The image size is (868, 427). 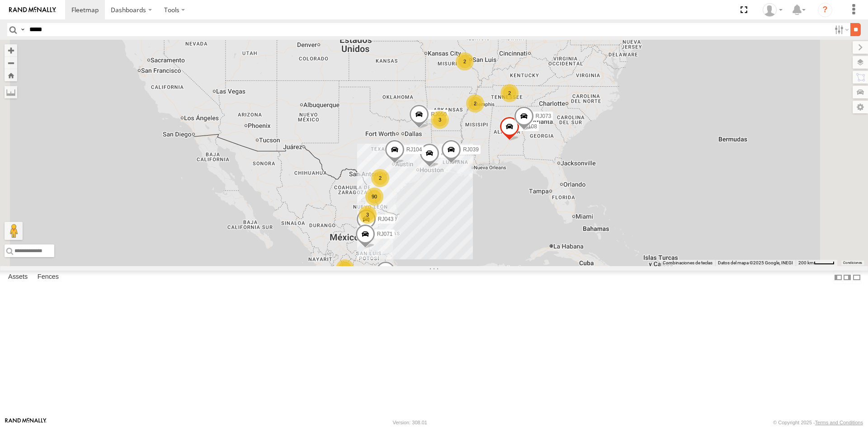 I want to click on span: RJ043, so click(x=385, y=219).